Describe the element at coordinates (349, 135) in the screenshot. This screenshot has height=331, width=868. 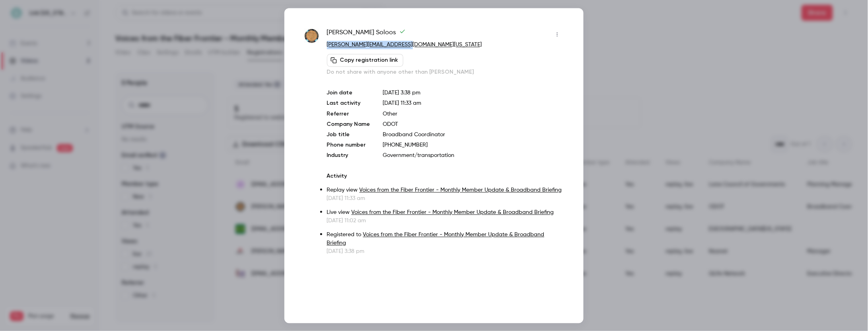
I see `p: Job title` at that location.